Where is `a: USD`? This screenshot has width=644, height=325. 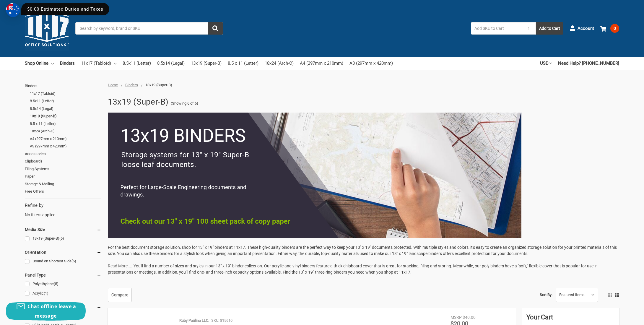
a: USD is located at coordinates (546, 63).